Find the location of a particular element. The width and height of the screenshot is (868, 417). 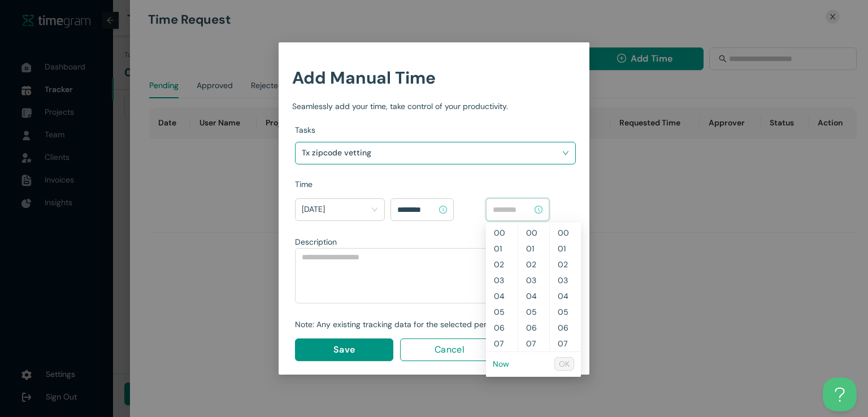

button: Save is located at coordinates (344, 350).